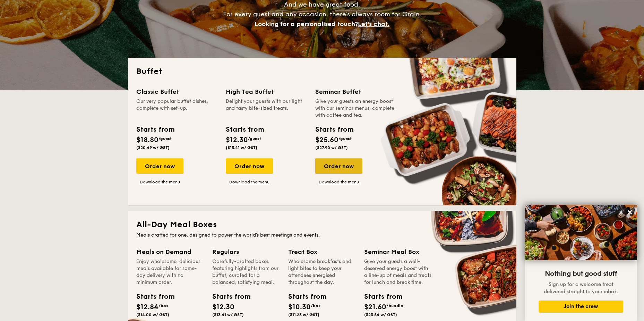 Image resolution: width=644 pixels, height=321 pixels. I want to click on div: Give your guests a well-deserved energy boost with a line-up of meals and treats for lunch and br..., so click(398, 272).